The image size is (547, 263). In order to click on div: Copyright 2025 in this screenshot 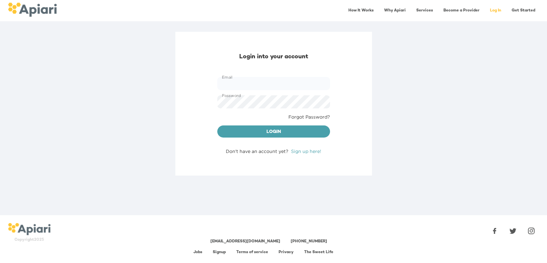, I will do `click(29, 240)`.